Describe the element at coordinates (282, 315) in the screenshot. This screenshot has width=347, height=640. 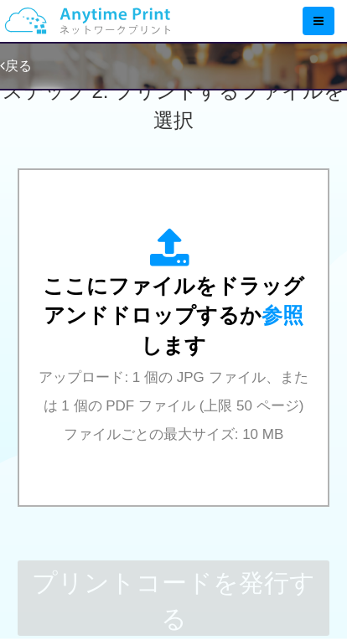
I see `span: 参照` at that location.